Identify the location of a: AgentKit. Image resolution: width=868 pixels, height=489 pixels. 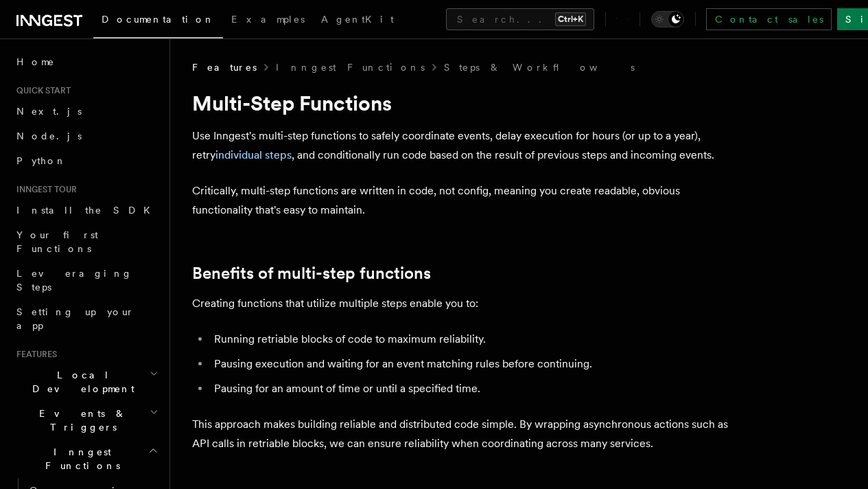
(357, 21).